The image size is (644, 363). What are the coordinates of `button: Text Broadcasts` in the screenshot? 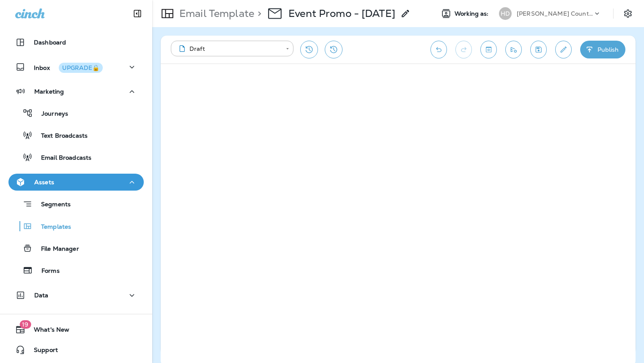 It's located at (76, 135).